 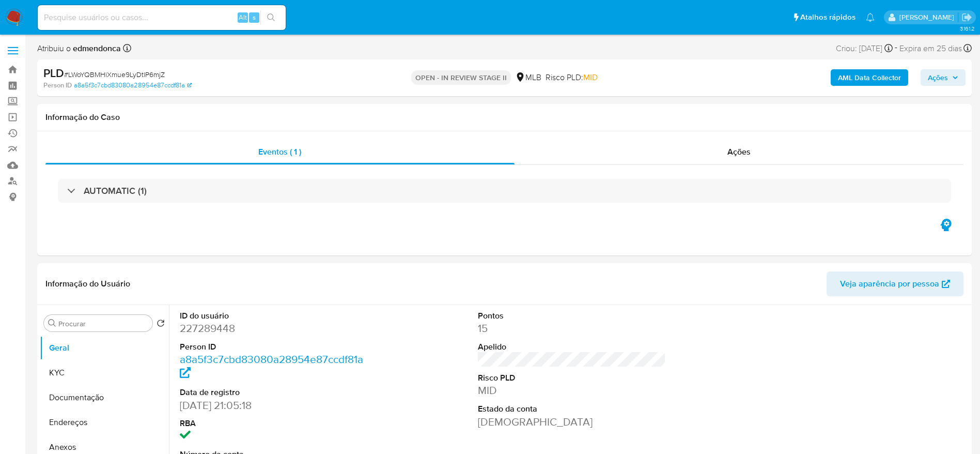 I want to click on span: Eventos ( 1 ), so click(x=279, y=152).